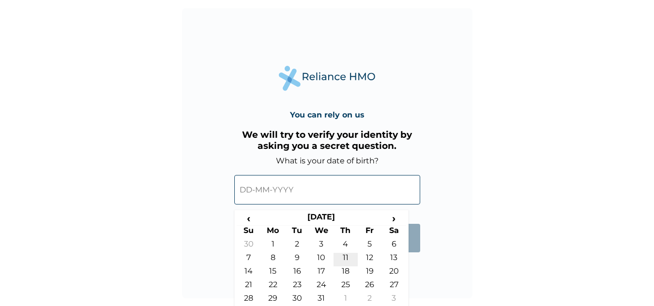 The image size is (654, 306). I want to click on td: 10, so click(321, 260).